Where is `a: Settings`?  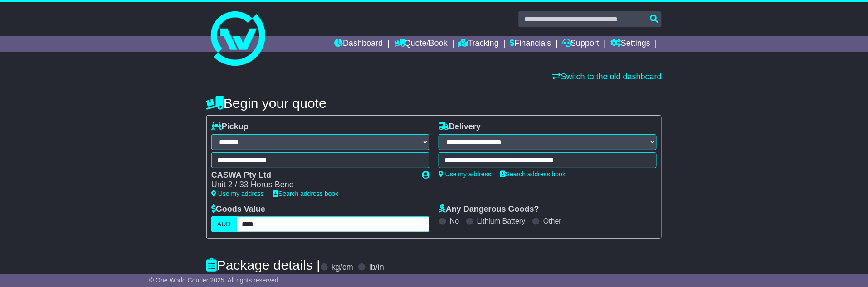 a: Settings is located at coordinates (631, 44).